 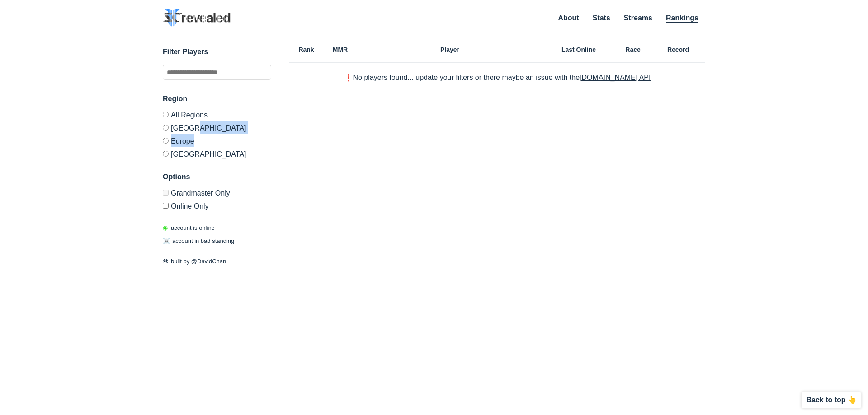 What do you see at coordinates (678, 49) in the screenshot?
I see `h6: Record` at bounding box center [678, 49].